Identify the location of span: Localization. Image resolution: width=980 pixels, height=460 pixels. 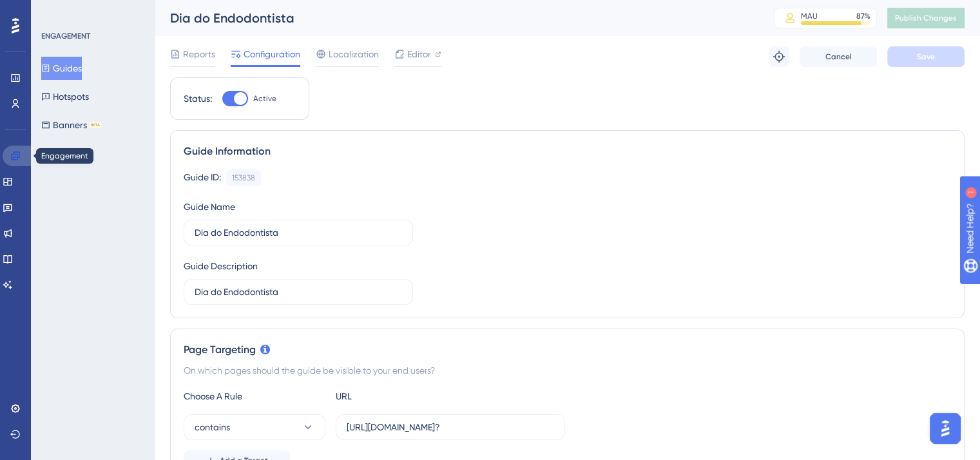
(354, 54).